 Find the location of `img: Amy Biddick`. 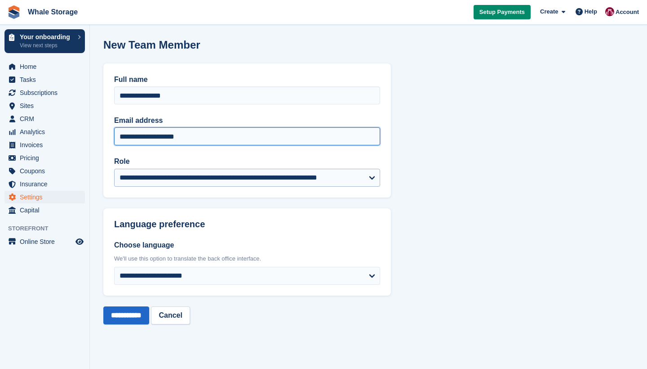

img: Amy Biddick is located at coordinates (610, 12).